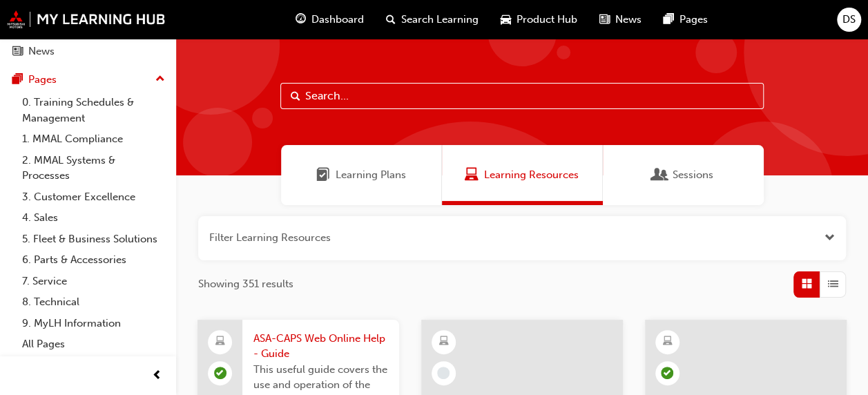 This screenshot has width=868, height=395. What do you see at coordinates (849, 19) in the screenshot?
I see `span: DS` at bounding box center [849, 19].